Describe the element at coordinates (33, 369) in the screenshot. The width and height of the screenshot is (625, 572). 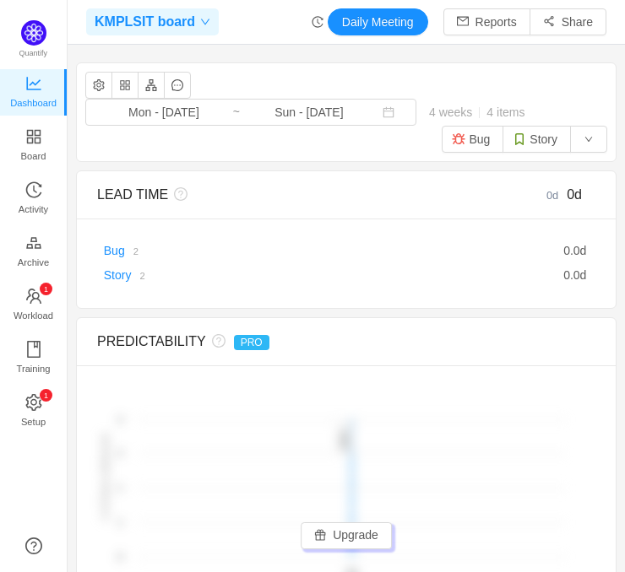
I see `span: Training` at that location.